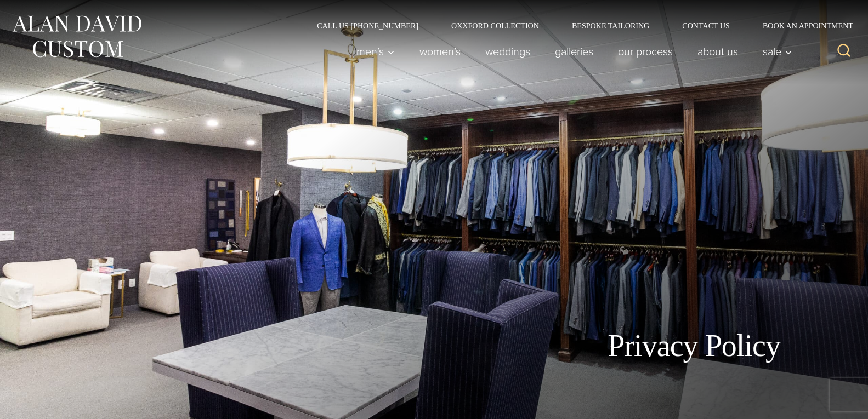  What do you see at coordinates (645, 51) in the screenshot?
I see `a: Our Process` at bounding box center [645, 51].